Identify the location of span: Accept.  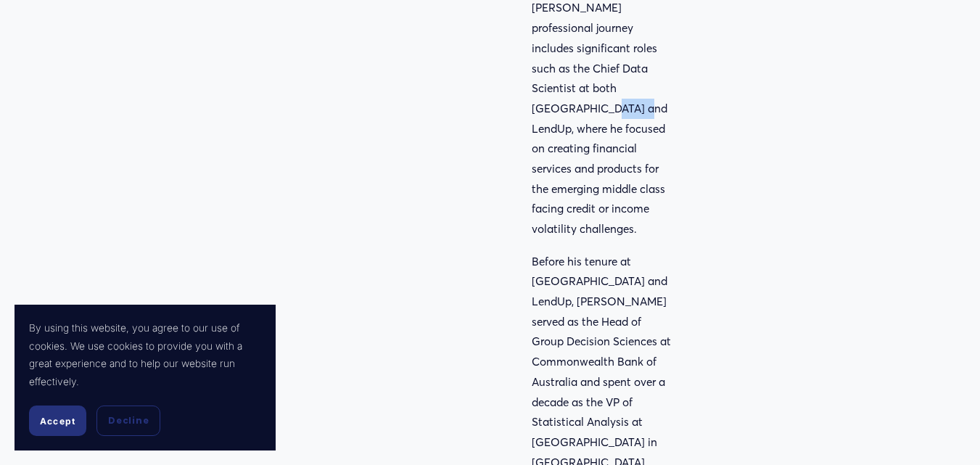
(57, 420).